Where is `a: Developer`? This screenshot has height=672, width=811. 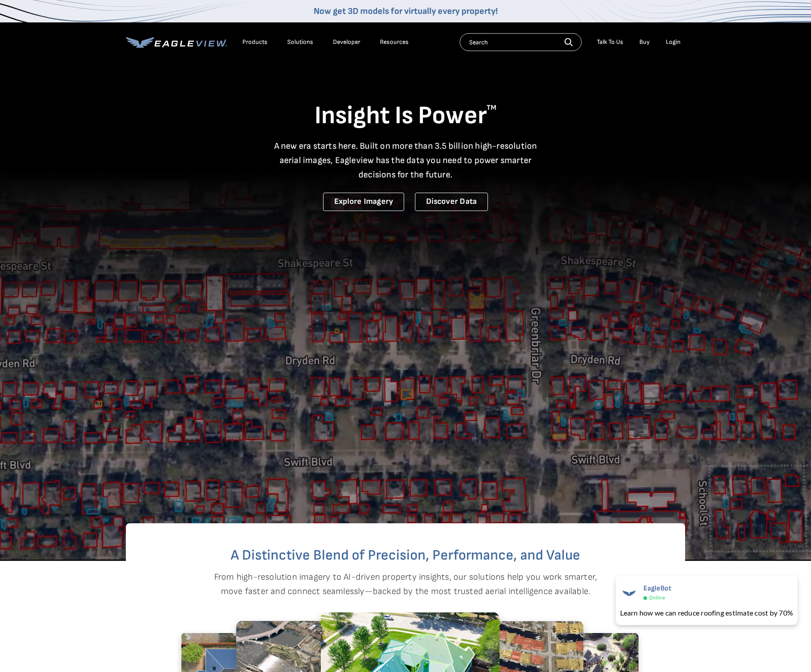 a: Developer is located at coordinates (346, 42).